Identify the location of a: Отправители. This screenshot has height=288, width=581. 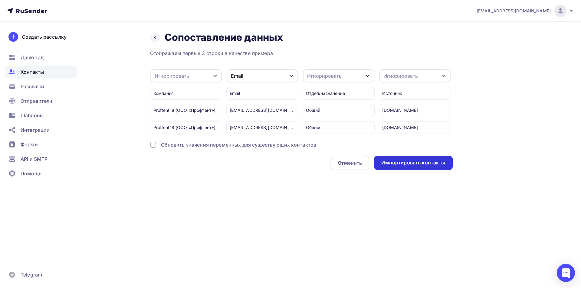
(41, 101).